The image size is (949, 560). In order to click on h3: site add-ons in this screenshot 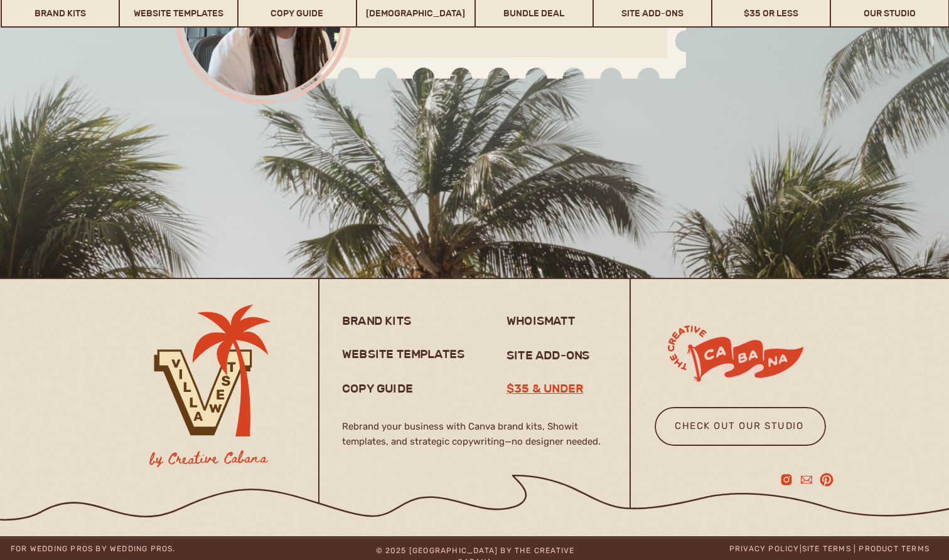, I will do `click(566, 355)`.